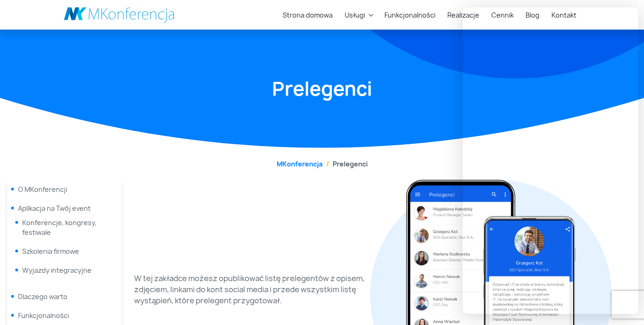 The width and height of the screenshot is (644, 325). I want to click on a: Strona domowa, so click(308, 15).